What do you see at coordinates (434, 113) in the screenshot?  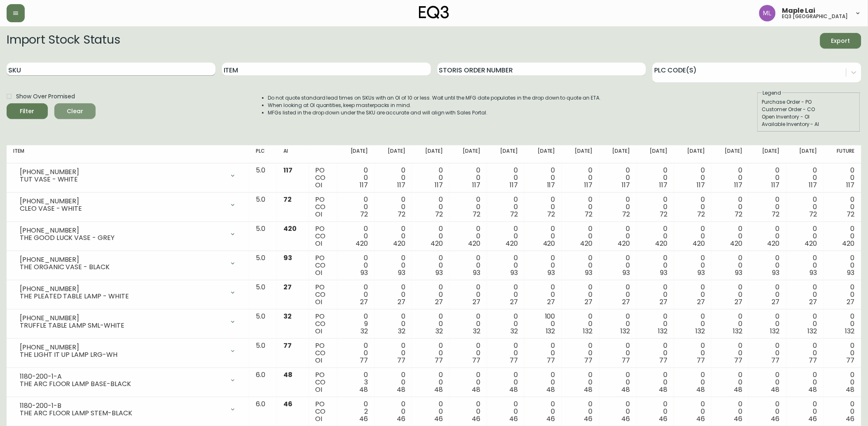 I see `li: MFGs listed in the drop down under the SKU are accurate and will align with Sales Portal.` at bounding box center [434, 113].